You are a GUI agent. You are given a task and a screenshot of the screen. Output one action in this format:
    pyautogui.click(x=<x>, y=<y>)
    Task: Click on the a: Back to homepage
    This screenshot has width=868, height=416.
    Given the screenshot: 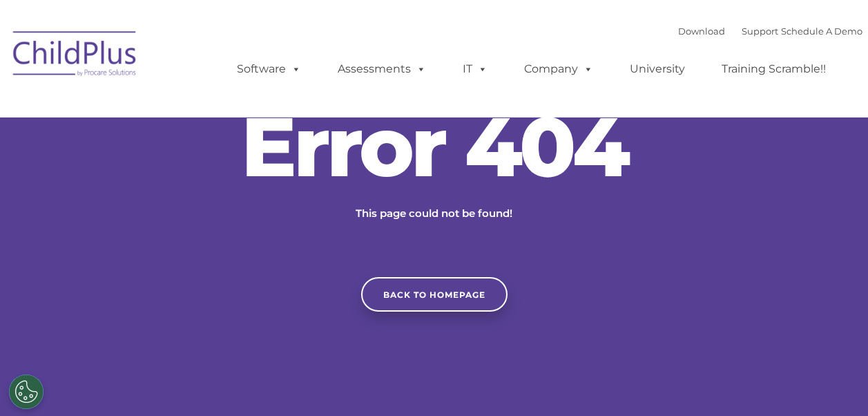 What is the action you would take?
    pyautogui.click(x=434, y=294)
    